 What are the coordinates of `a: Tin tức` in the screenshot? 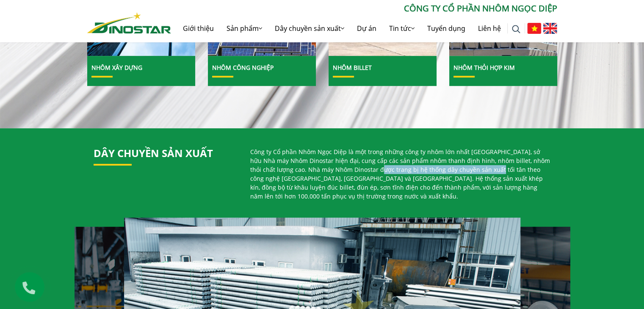 It's located at (402, 29).